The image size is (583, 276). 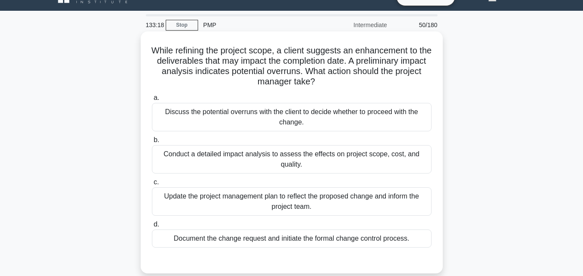 I want to click on div: PMP, so click(x=257, y=25).